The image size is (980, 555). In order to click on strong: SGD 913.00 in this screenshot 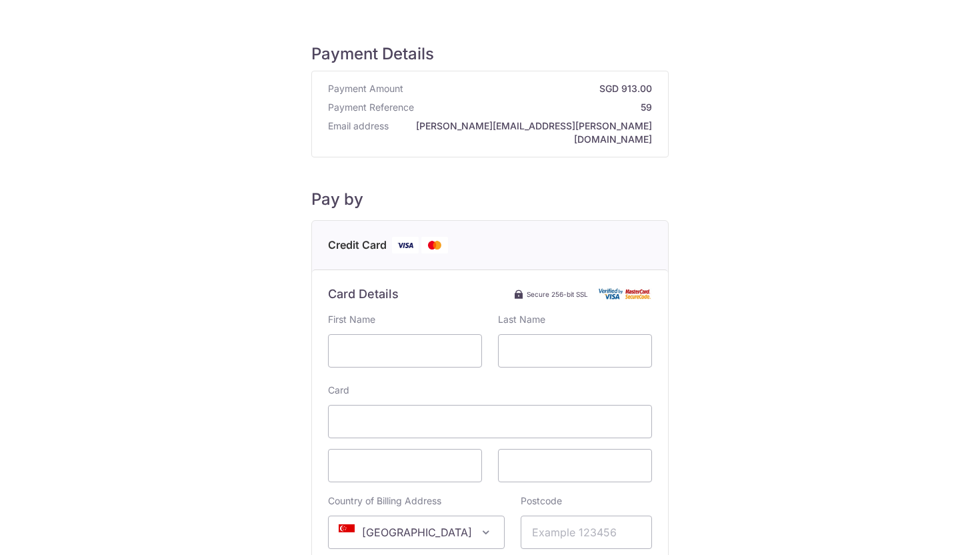, I will do `click(530, 88)`.